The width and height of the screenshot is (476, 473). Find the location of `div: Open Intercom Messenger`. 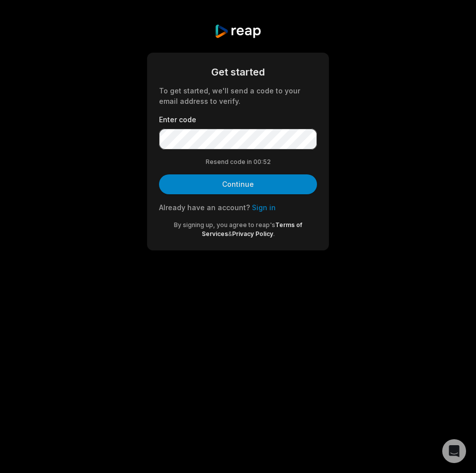

div: Open Intercom Messenger is located at coordinates (454, 452).